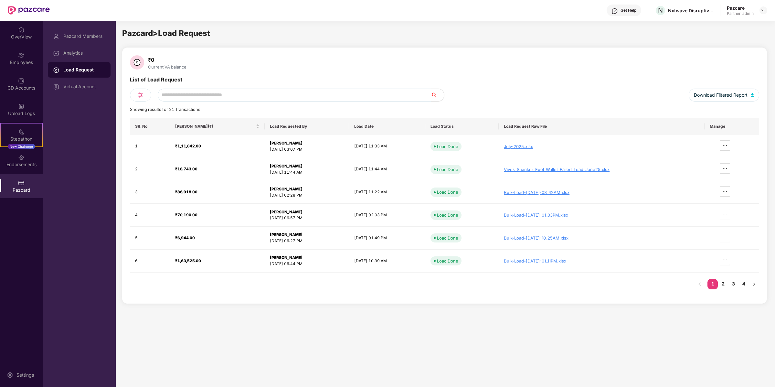 The width and height of the screenshot is (775, 387). Describe the element at coordinates (740, 14) in the screenshot. I see `div: Partner_admin` at that location.